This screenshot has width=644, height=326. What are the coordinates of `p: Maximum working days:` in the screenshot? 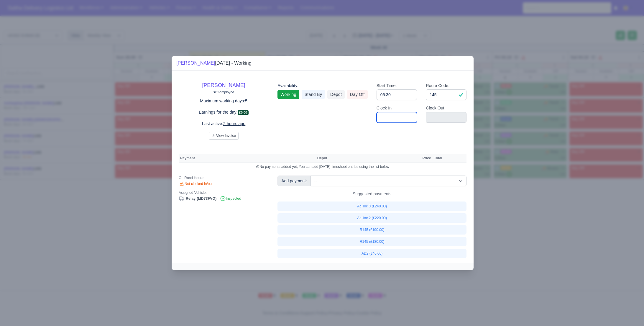 It's located at (224, 101).